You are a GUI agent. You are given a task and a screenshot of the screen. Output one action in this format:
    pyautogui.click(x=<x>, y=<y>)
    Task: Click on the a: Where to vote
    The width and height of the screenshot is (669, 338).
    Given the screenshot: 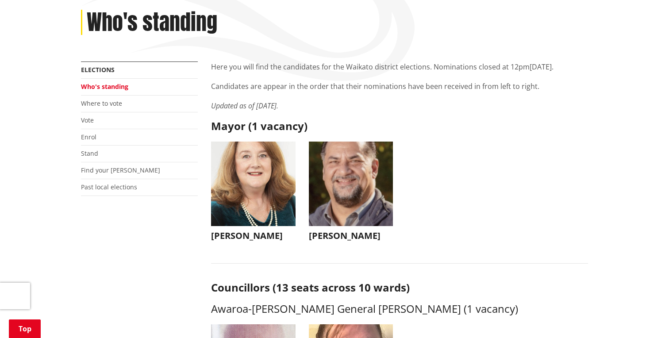 What is the action you would take?
    pyautogui.click(x=101, y=103)
    